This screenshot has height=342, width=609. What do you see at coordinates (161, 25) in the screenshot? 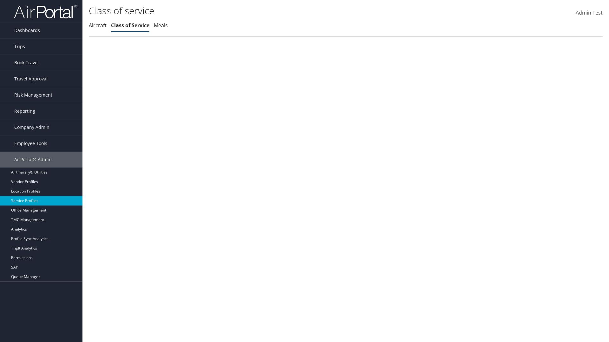
I see `a: Meals` at bounding box center [161, 25].